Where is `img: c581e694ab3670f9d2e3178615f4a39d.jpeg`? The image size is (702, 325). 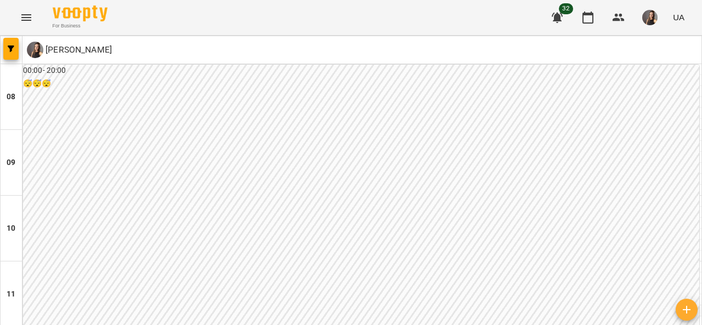
img: c581e694ab3670f9d2e3178615f4a39d.jpeg is located at coordinates (649, 18).